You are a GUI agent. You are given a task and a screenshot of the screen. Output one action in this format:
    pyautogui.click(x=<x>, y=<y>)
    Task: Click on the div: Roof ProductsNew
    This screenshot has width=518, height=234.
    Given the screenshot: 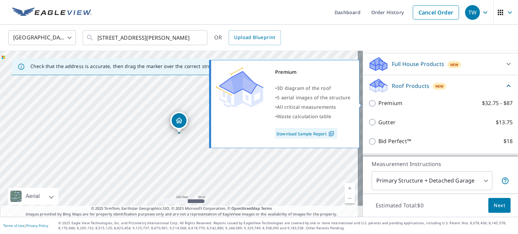 What is the action you would take?
    pyautogui.click(x=441, y=86)
    